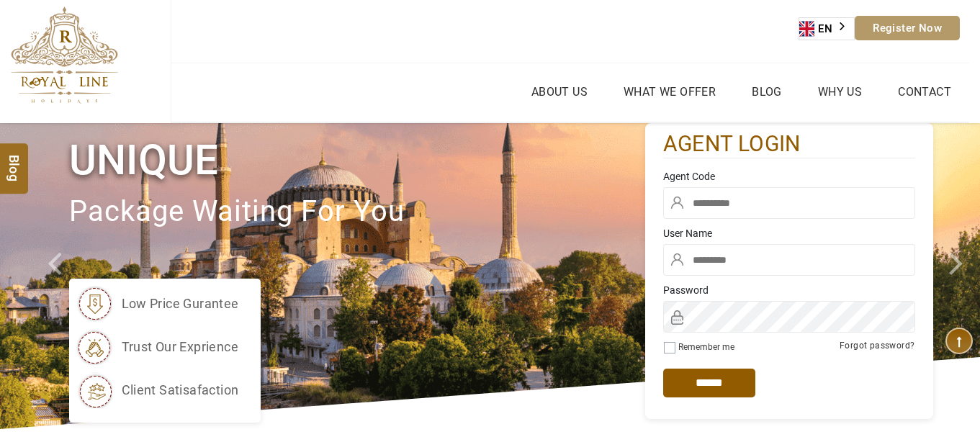  I want to click on aside: Language selected: English, so click(827, 29).